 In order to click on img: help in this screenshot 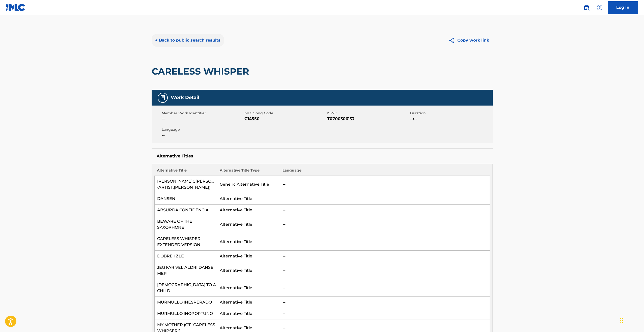, I will do `click(600, 8)`.